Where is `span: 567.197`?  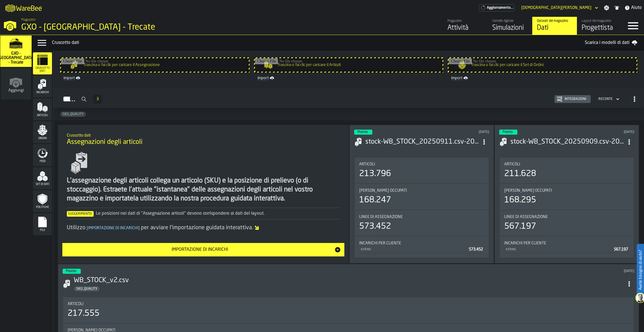 span: 567.197 is located at coordinates (621, 249).